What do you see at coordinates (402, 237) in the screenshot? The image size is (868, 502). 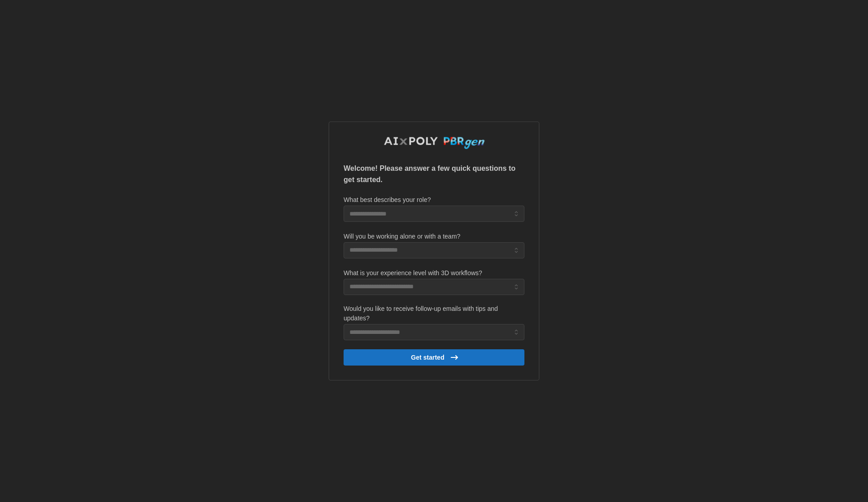 I see `label: Will you be working alone or with a team?` at bounding box center [402, 237].